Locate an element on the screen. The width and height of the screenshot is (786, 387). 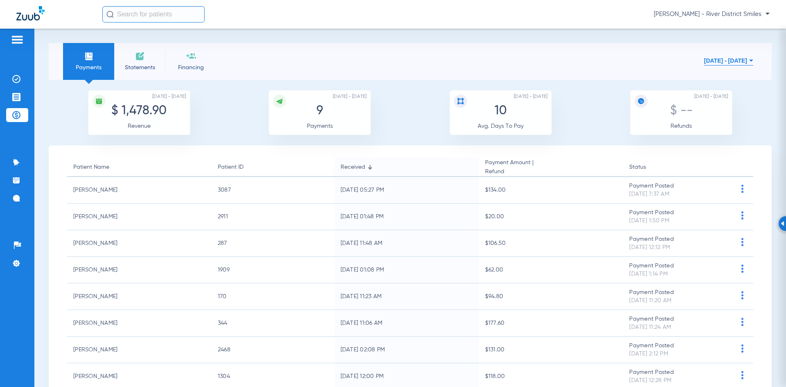
td: $62.00 is located at coordinates (551, 270).